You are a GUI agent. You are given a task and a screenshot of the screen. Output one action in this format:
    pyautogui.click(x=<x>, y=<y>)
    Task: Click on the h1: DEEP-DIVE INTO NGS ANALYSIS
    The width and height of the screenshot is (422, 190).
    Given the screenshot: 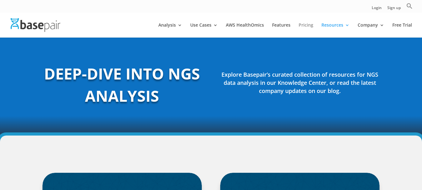 What is the action you would take?
    pyautogui.click(x=122, y=86)
    